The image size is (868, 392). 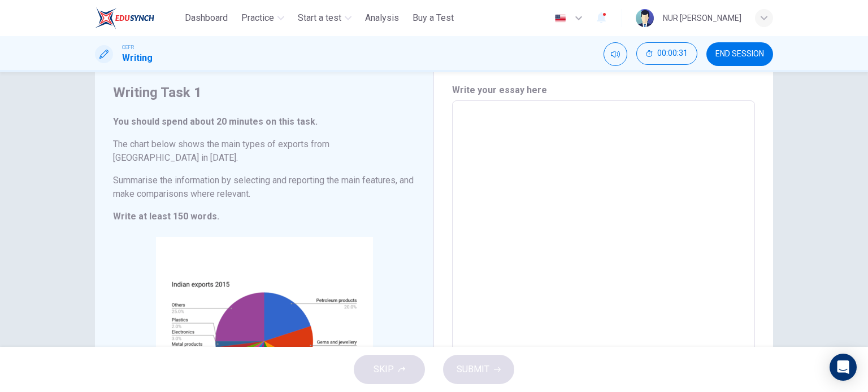 I want to click on h1: Writing, so click(x=137, y=58).